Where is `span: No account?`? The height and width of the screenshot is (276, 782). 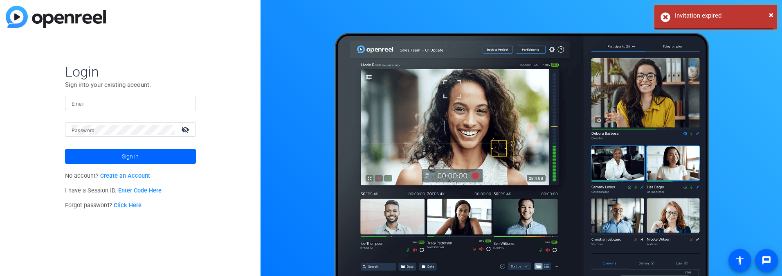 span: No account? is located at coordinates (108, 175).